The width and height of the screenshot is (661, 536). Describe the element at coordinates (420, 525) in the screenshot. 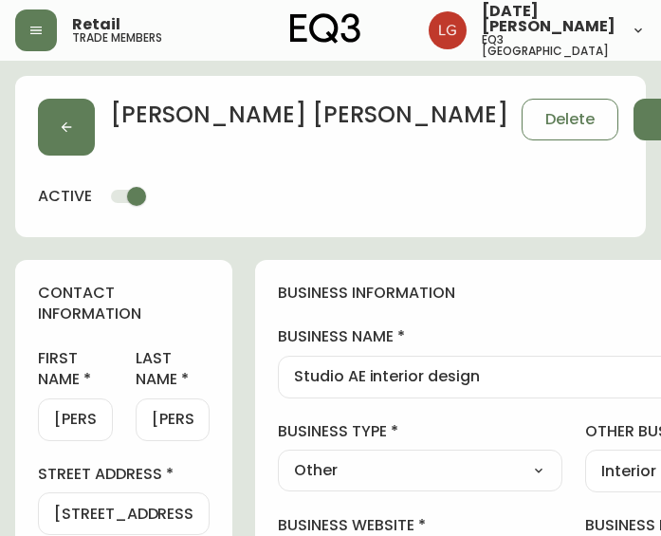

I see `label: business website` at that location.